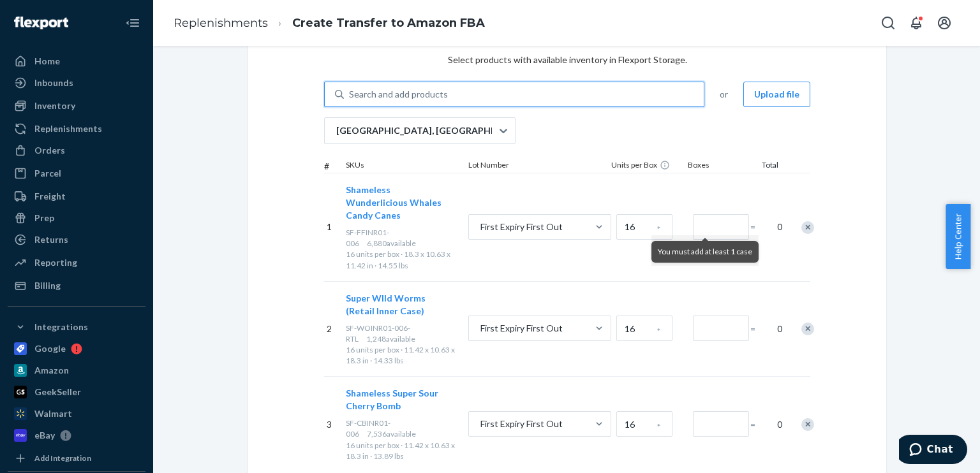 Image resolution: width=980 pixels, height=473 pixels. I want to click on div: Total, so click(765, 166).